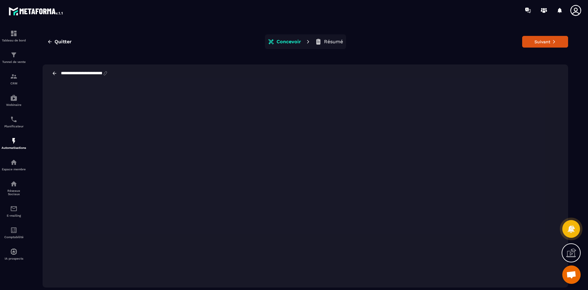 Image resolution: width=588 pixels, height=290 pixels. What do you see at coordinates (14, 143) in the screenshot?
I see `a: automationsautomationsAutomatisations` at bounding box center [14, 143].